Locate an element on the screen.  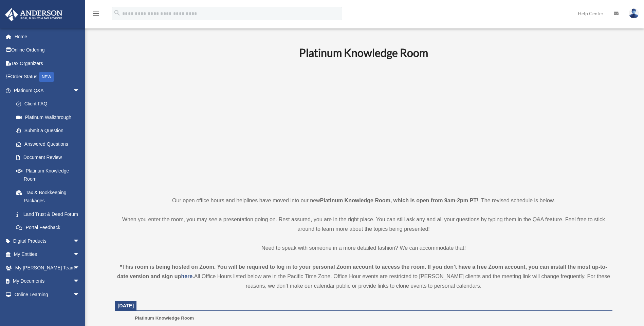
a: My Entitiesarrow_drop_down is located at coordinates (47, 255).